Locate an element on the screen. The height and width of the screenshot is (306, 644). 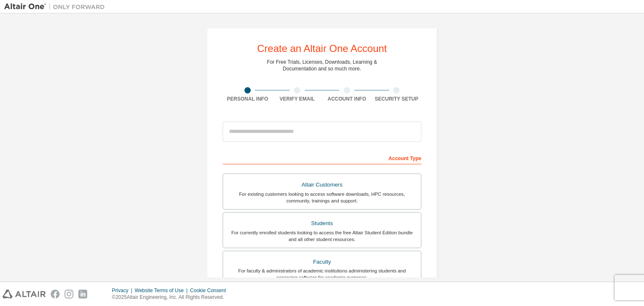
img: instagram.svg is located at coordinates (69, 294).